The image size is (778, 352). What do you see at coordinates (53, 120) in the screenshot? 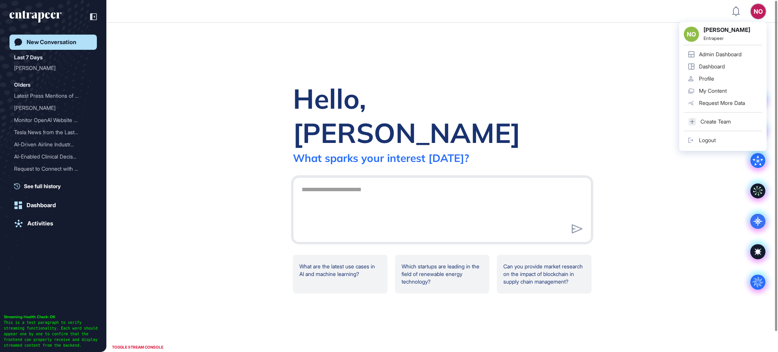
I see `div: Monitor OpenAI Website Activity` at bounding box center [53, 120].